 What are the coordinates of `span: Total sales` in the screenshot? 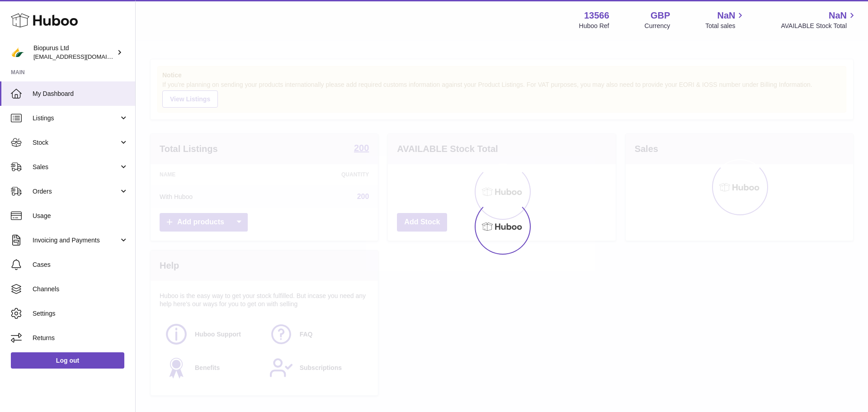 It's located at (726, 26).